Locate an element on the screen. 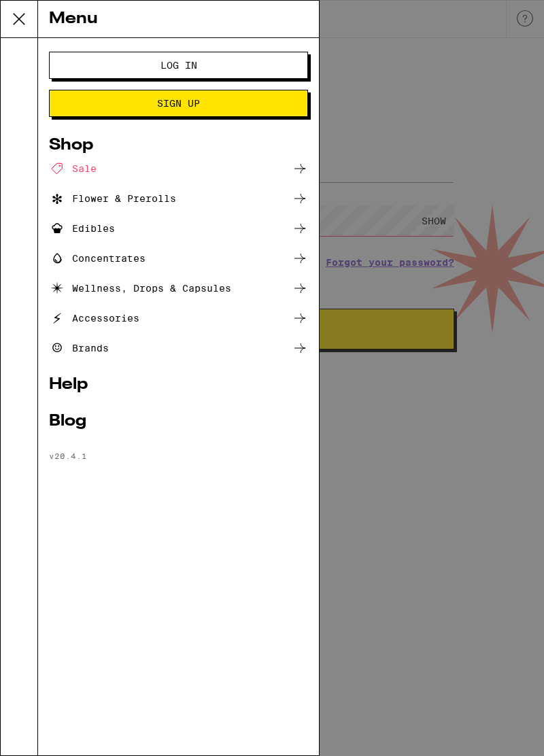  button: Log In is located at coordinates (178, 65).